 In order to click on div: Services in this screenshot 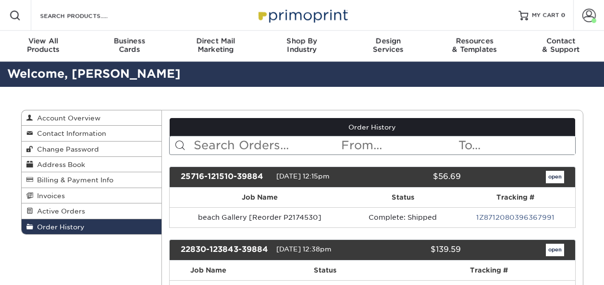, I will do `click(388, 45)`.